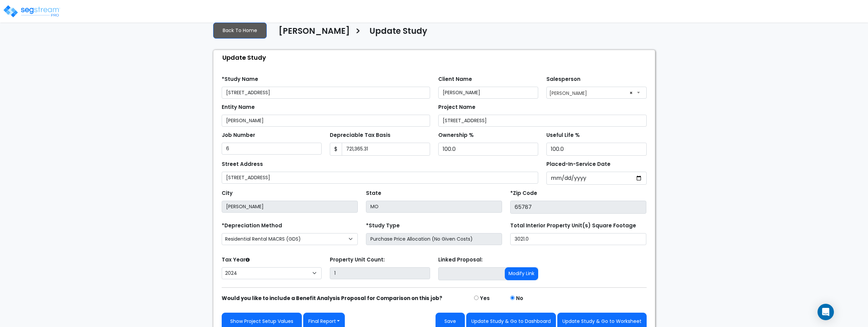 The width and height of the screenshot is (868, 327). What do you see at coordinates (457, 107) in the screenshot?
I see `label: Project Name` at bounding box center [457, 107].